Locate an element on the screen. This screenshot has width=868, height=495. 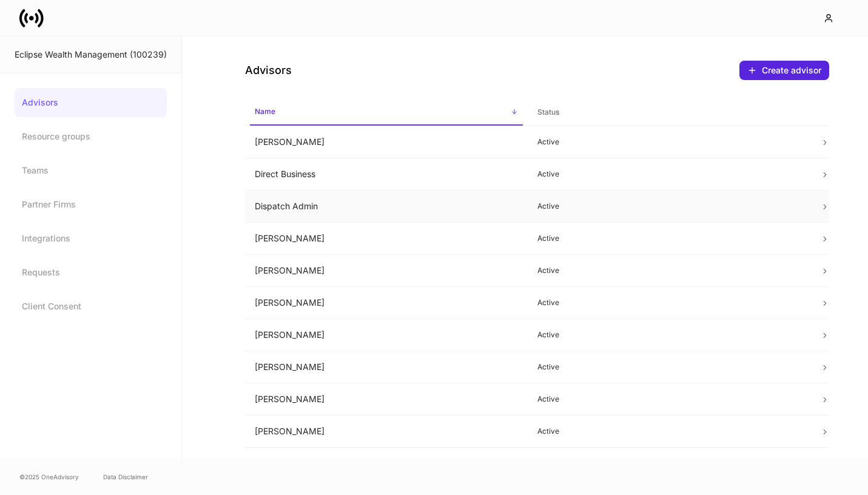
span: Status is located at coordinates (669, 112).